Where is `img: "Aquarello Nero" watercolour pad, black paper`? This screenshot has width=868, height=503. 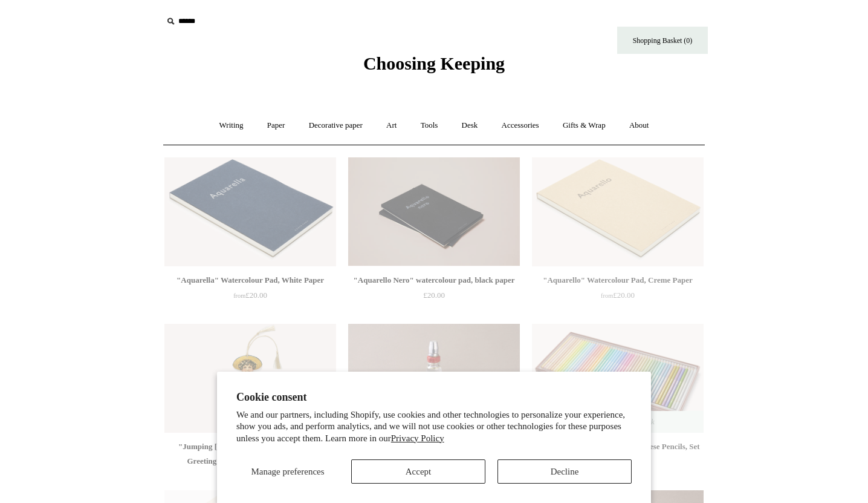
img: "Aquarello Nero" watercolour pad, black paper is located at coordinates (434, 212).